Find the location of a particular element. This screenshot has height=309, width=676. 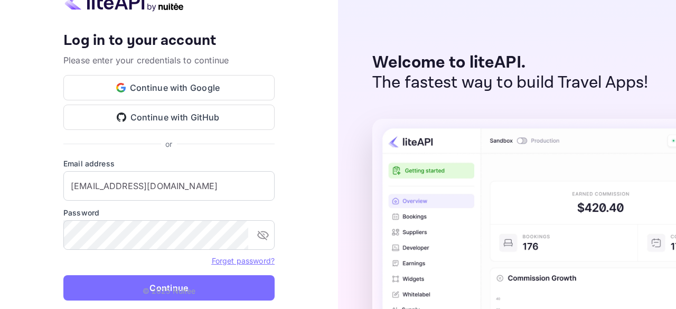

p: © 2025 Nuitee is located at coordinates (169, 290).